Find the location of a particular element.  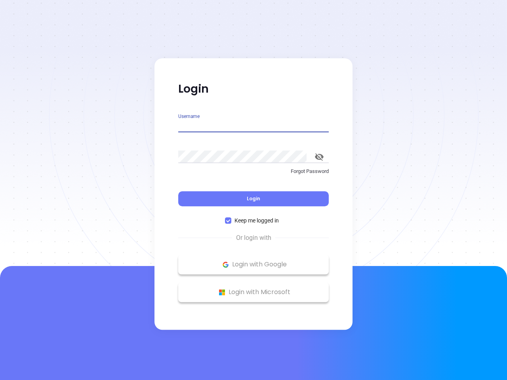

img: Google Logo is located at coordinates (225, 265).